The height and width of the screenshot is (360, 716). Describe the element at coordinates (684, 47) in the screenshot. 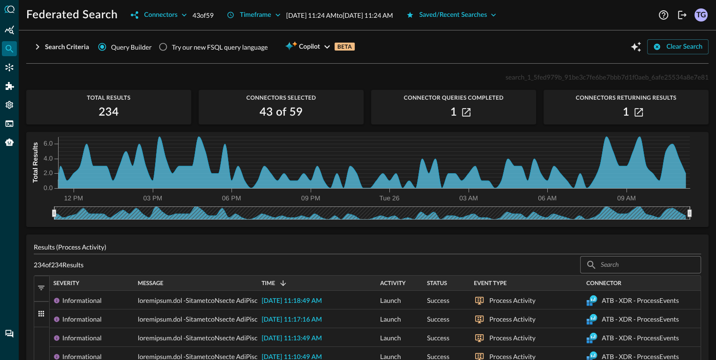

I see `div: Clear Search` at that location.